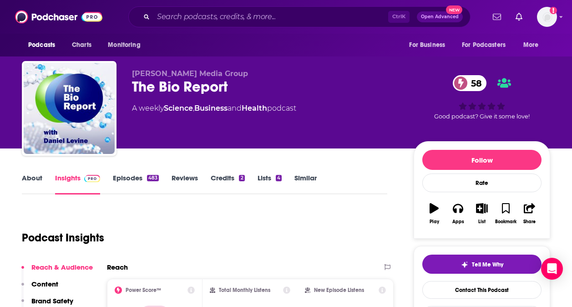  I want to click on div: Play, so click(434, 222).